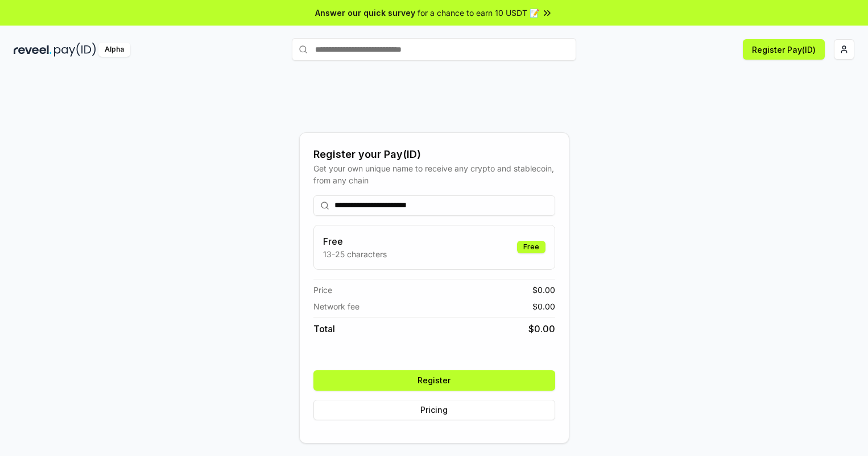 Image resolution: width=868 pixels, height=456 pixels. What do you see at coordinates (783, 49) in the screenshot?
I see `button: Register Pay(ID)` at bounding box center [783, 49].